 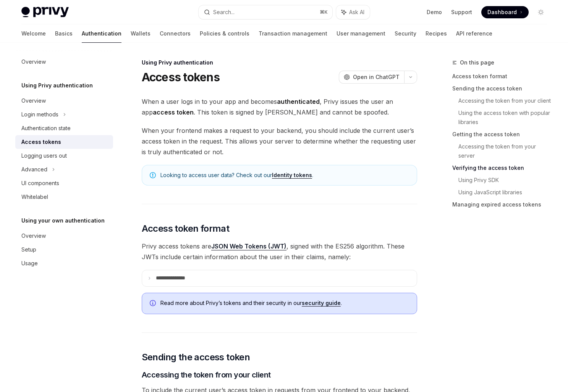 What do you see at coordinates (279, 107) in the screenshot?
I see `span: When a user logs in to your app and becomes , Privy issues the user an app . This token is signed...` at bounding box center [279, 107].